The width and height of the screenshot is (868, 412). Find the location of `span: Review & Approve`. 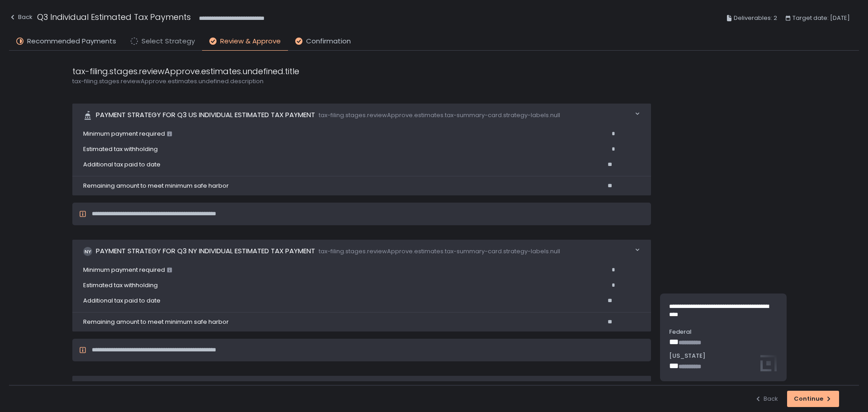

span: Review & Approve is located at coordinates (250, 41).